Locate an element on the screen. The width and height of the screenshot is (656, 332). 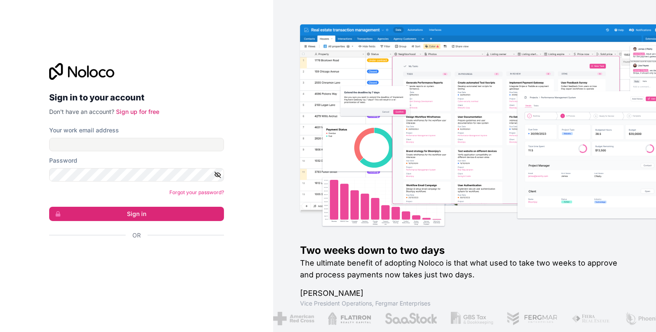
input: Email address is located at coordinates (137, 145).